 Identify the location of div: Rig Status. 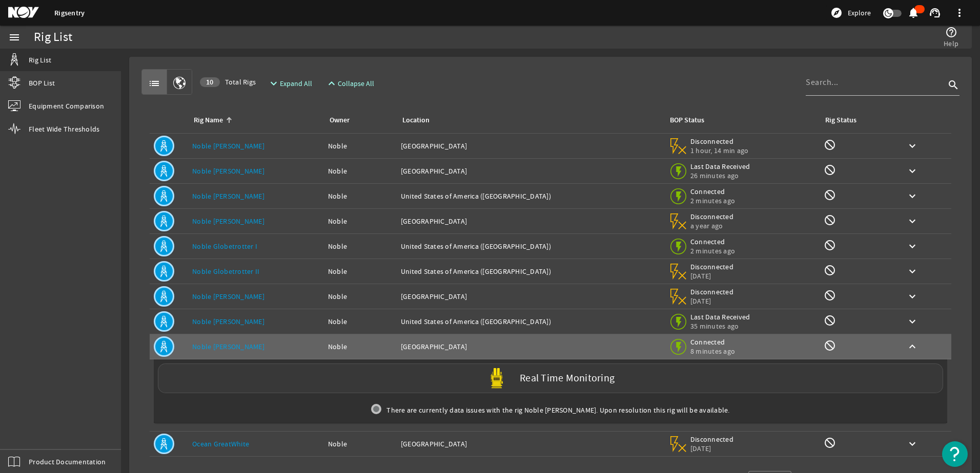
(840, 120).